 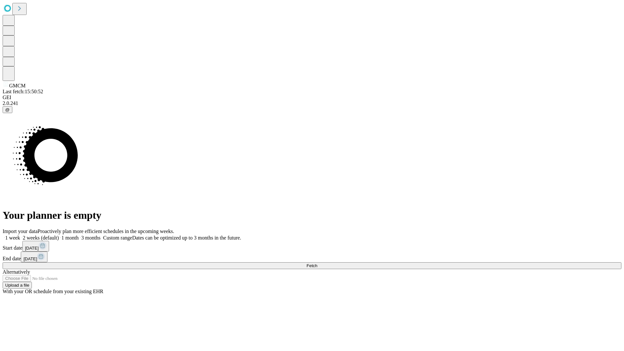 What do you see at coordinates (117, 238) in the screenshot?
I see `span: Custom range` at bounding box center [117, 238].